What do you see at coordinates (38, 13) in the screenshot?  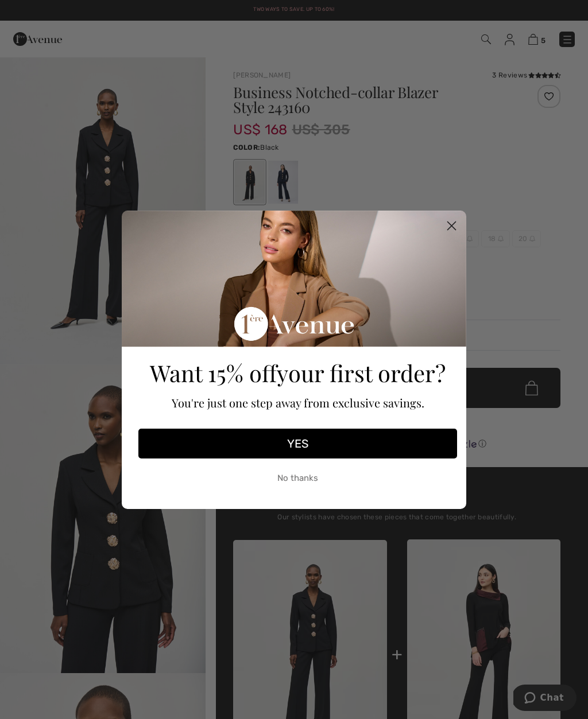 I see `span: Chat` at bounding box center [38, 13].